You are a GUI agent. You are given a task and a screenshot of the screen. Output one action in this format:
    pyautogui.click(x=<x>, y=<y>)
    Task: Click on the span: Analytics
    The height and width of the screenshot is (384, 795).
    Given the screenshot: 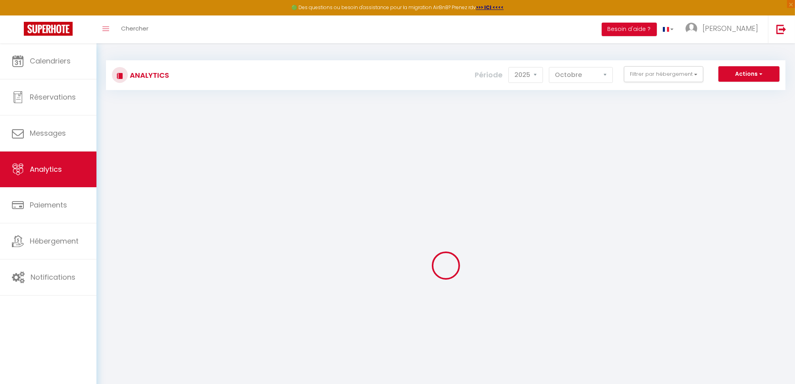 What is the action you would take?
    pyautogui.click(x=46, y=169)
    